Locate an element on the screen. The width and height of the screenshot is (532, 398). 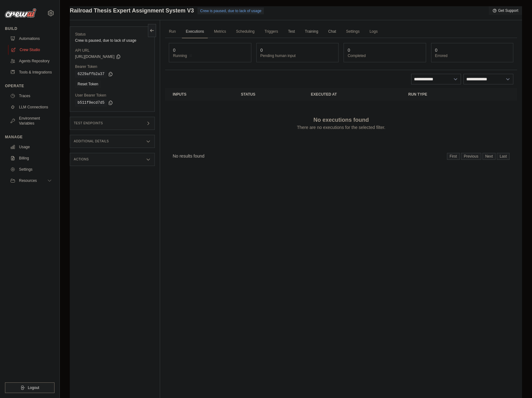
button: Logout is located at coordinates (29, 388).